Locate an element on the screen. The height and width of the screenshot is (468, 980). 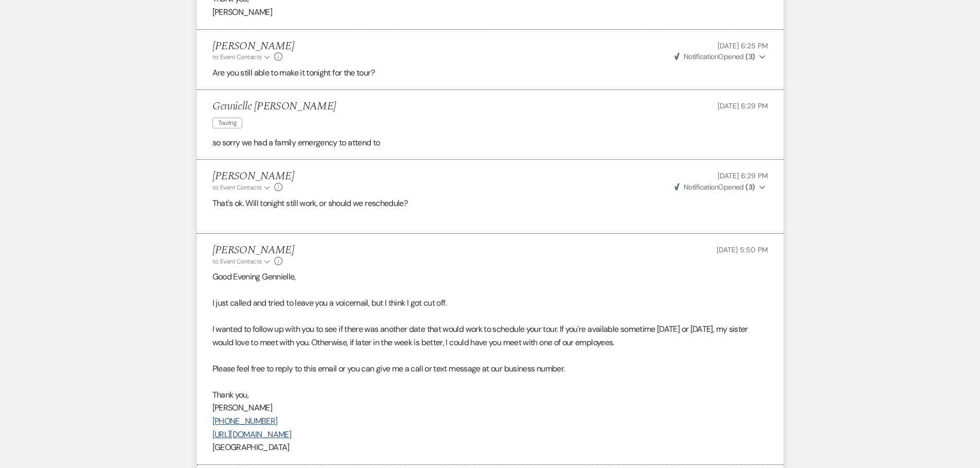
span: Touring is located at coordinates (228, 123).